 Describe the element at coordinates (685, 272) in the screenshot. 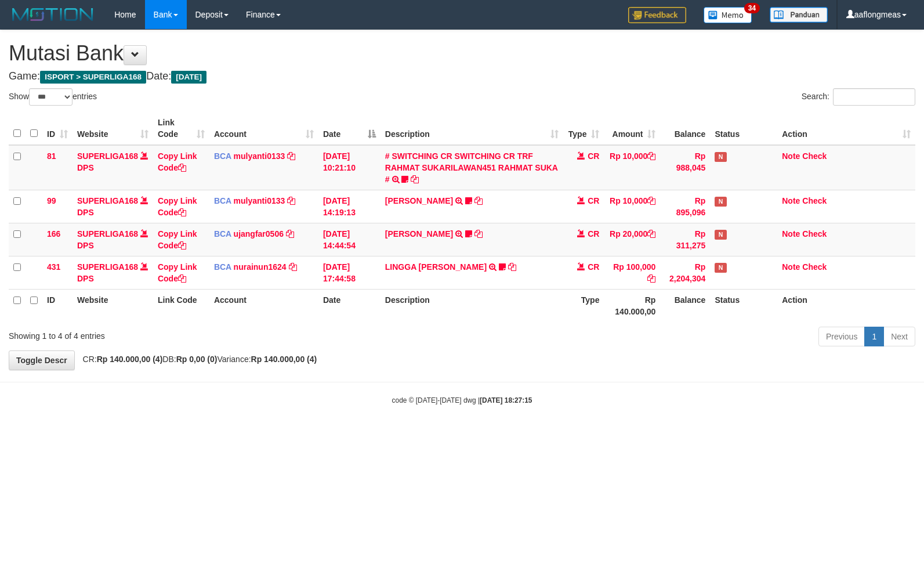

I see `td: Rp 2,204,304` at that location.